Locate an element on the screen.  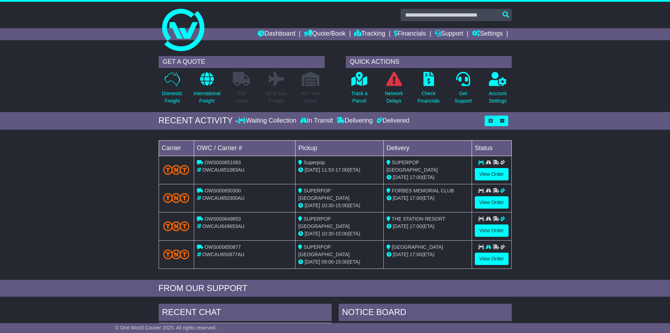
a: DomesticFreight is located at coordinates (172, 90).